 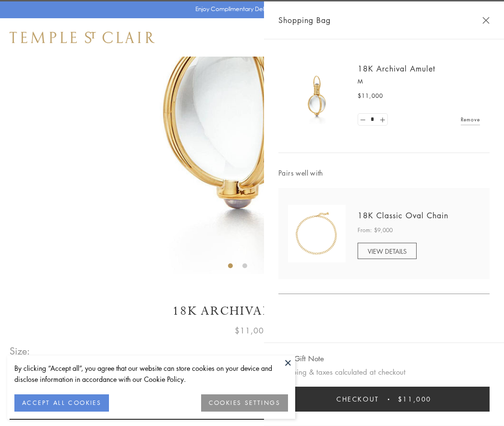 I want to click on a: 18K Archival Amulet, so click(x=397, y=69).